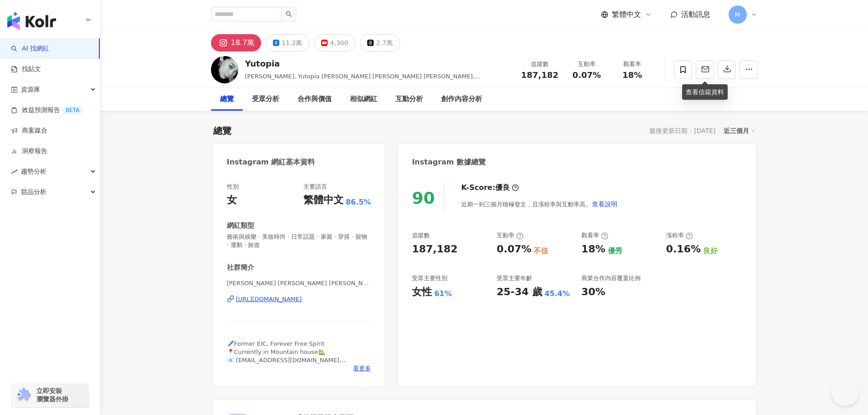 The image size is (868, 415). I want to click on div: 90, so click(424, 198).